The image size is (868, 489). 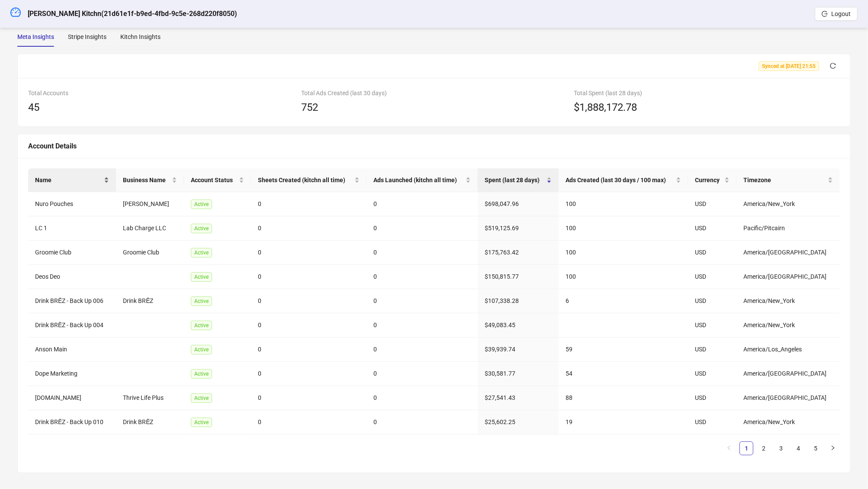 I want to click on span: Ads Launched (kitchn all time), so click(x=419, y=180).